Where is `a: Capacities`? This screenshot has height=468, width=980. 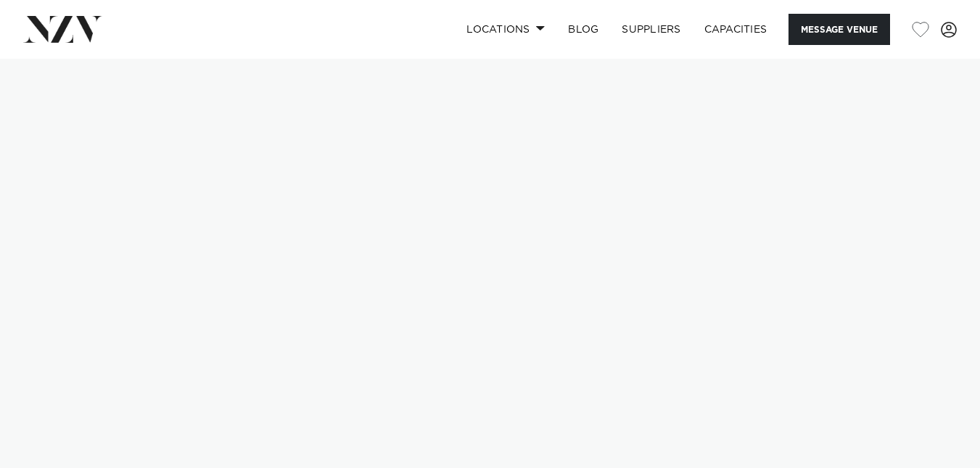
a: Capacities is located at coordinates (735, 29).